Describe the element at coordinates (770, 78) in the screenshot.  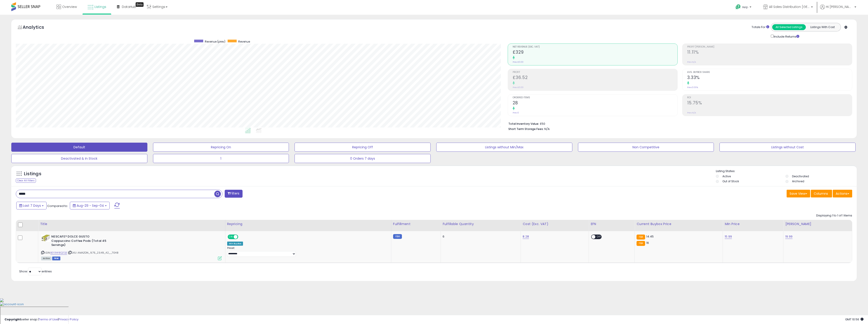
I see `h2: 3.33%` at that location.